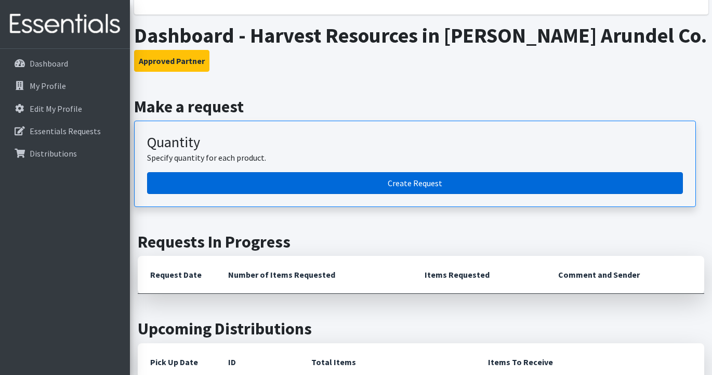 Image resolution: width=712 pixels, height=375 pixels. What do you see at coordinates (172, 61) in the screenshot?
I see `button: Approved Partner` at bounding box center [172, 61].